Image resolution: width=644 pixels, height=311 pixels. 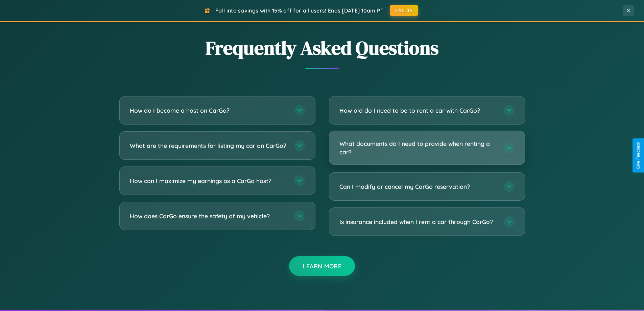 I want to click on h2: Frequently Asked Questions, so click(x=322, y=48).